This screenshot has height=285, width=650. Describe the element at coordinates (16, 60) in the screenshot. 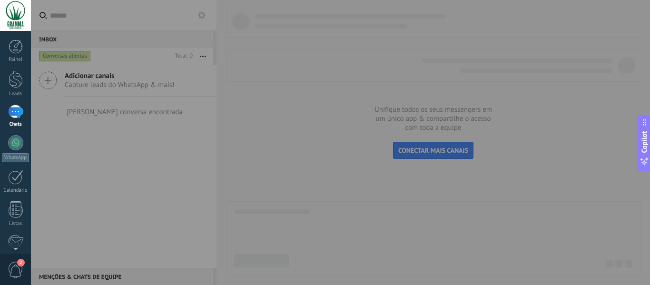

I see `div: Painel` at that location.